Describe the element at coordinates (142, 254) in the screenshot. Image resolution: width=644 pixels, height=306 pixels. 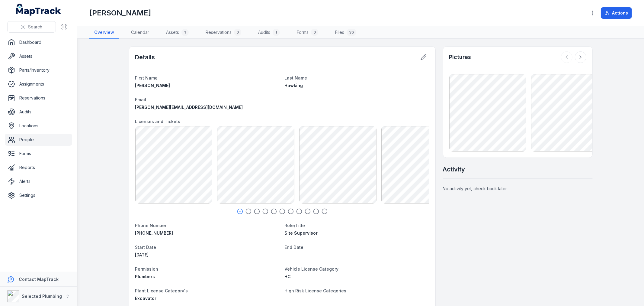
I see `time: 2/13/2023, 12:00:00 AM` at that location.